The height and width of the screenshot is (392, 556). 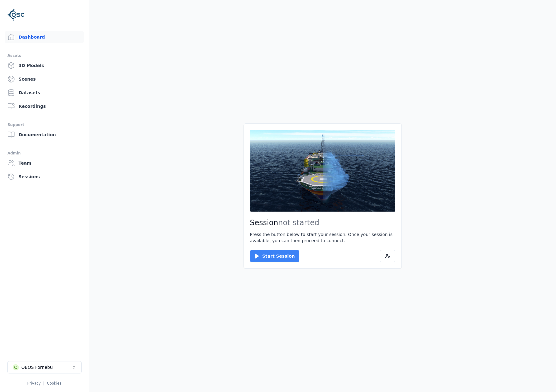 I want to click on div: Admin, so click(x=44, y=153).